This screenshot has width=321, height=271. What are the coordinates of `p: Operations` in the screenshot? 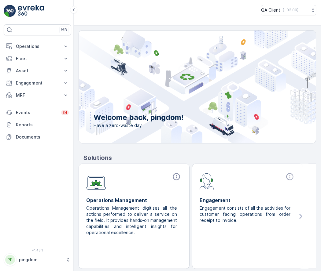 It's located at (37, 46).